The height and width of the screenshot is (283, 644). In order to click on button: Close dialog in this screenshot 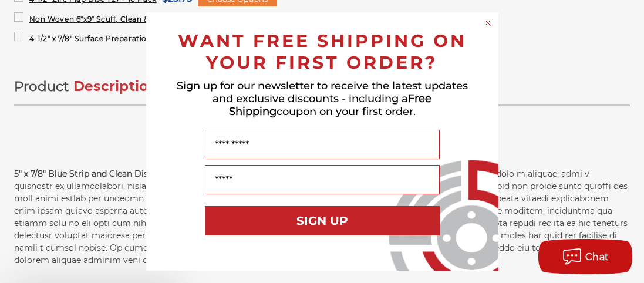, I will do `click(488, 23)`.